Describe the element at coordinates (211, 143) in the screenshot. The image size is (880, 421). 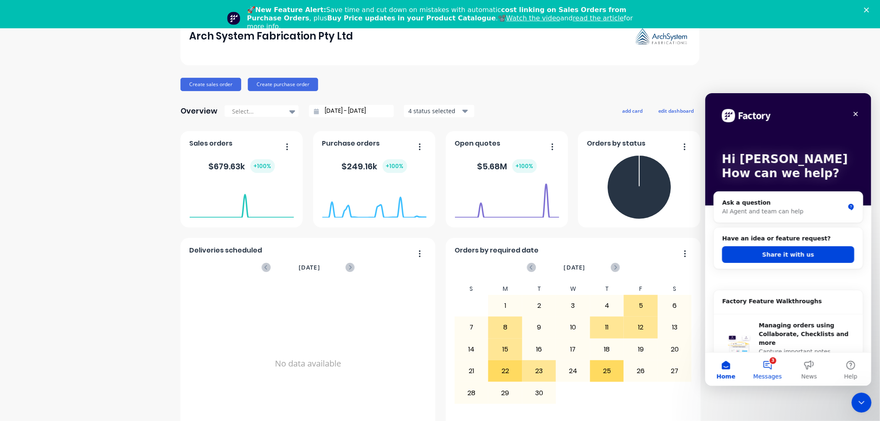
I see `span: Sales orders` at that location.